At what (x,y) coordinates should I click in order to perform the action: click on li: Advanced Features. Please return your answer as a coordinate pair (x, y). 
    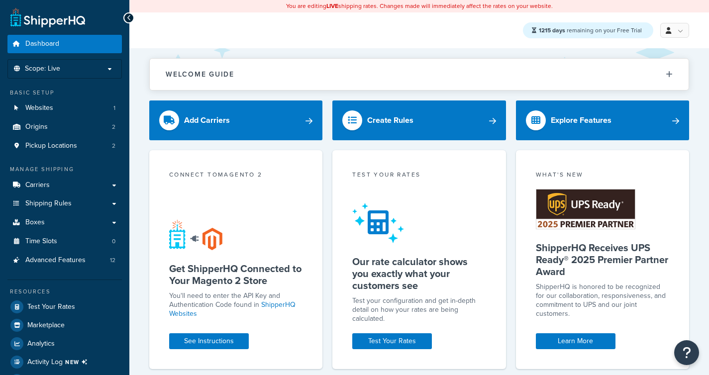
    Looking at the image, I should click on (65, 260).